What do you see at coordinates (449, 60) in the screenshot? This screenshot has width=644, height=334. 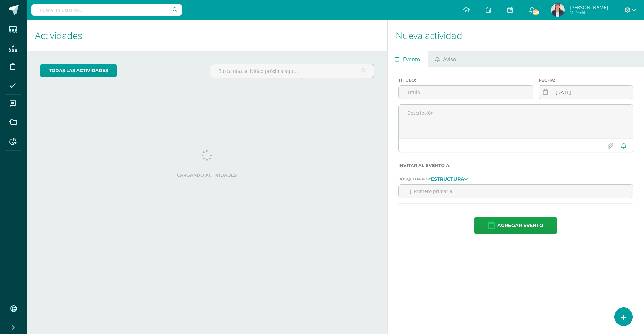 I see `span: Aviso` at bounding box center [449, 60].